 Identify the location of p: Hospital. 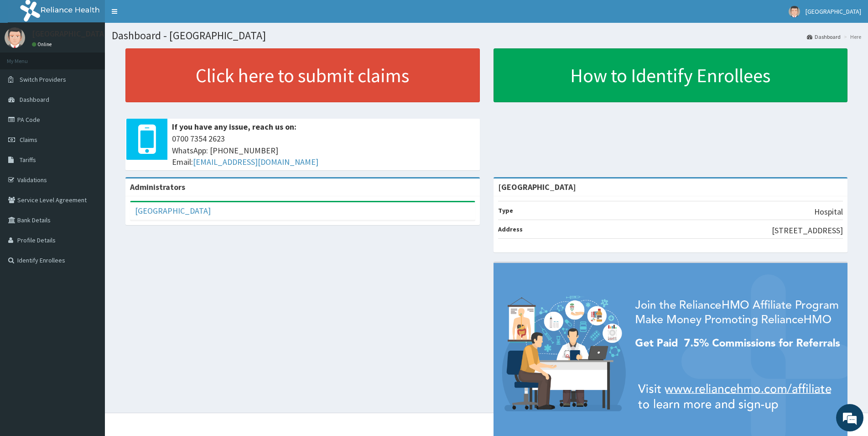
(829, 212).